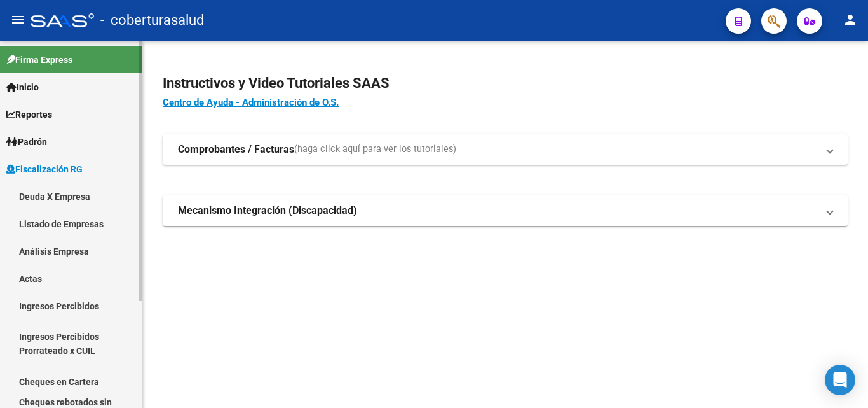 This screenshot has width=868, height=408. Describe the element at coordinates (505, 83) in the screenshot. I see `h2: Instructivos y Video Tutoriales SAAS` at that location.